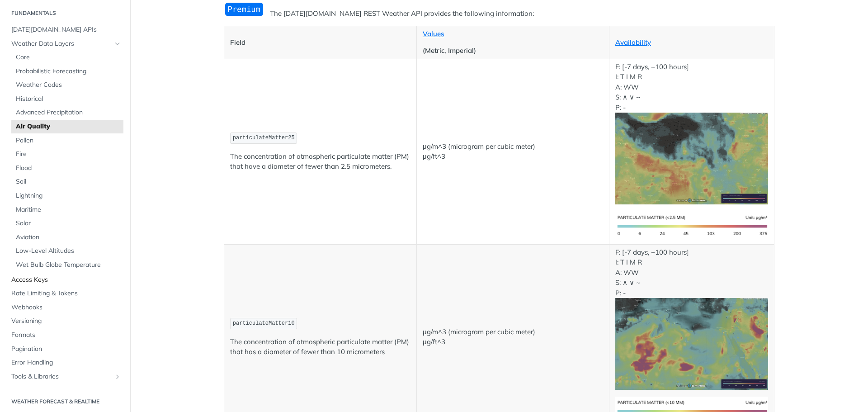  What do you see at coordinates (68, 251) in the screenshot?
I see `span: Low-Level Altitudes` at bounding box center [68, 251].